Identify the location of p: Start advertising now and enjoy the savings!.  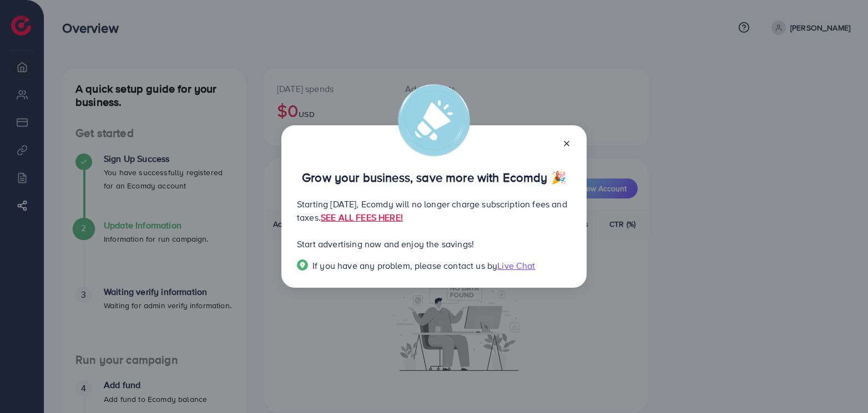
(434, 244).